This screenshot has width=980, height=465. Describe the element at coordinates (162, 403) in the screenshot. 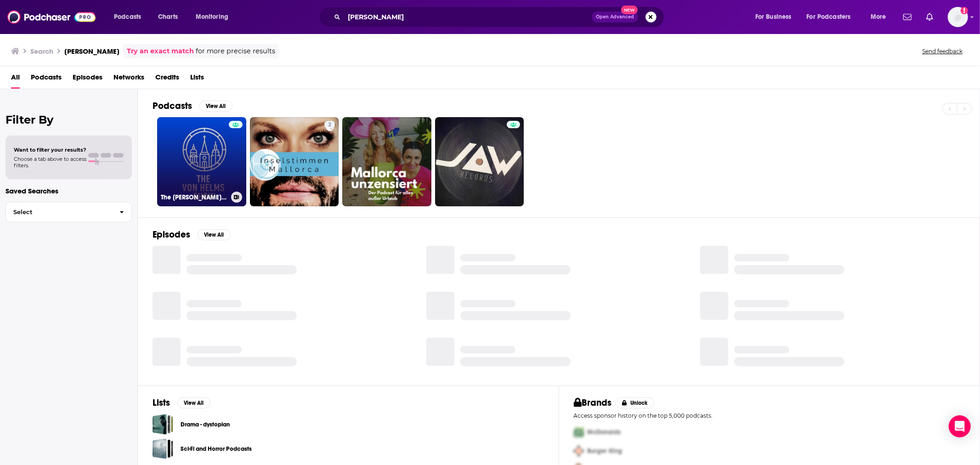

I see `h2: Lists` at that location.